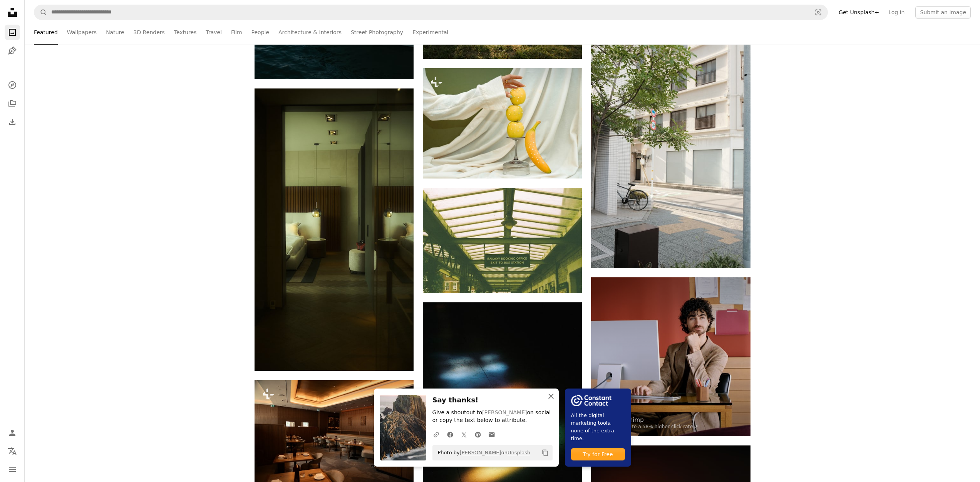 The image size is (980, 482). I want to click on img: Hand stacking yellow apples with white dots, so click(502, 124).